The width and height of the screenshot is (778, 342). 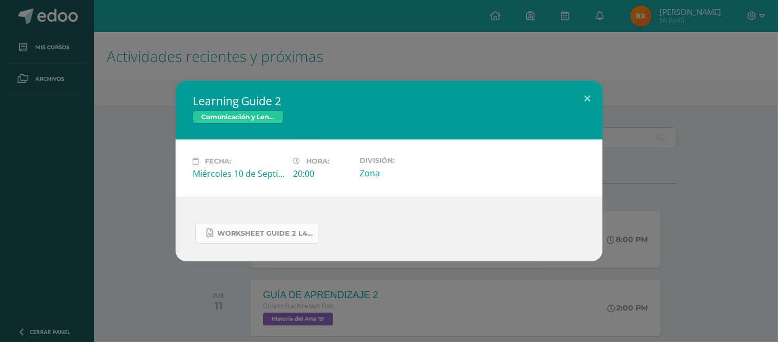 What do you see at coordinates (318, 161) in the screenshot?
I see `span: Hora:` at bounding box center [318, 161].